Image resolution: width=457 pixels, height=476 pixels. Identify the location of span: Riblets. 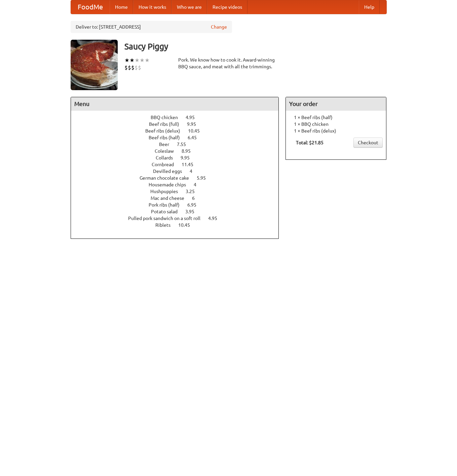
(166, 225).